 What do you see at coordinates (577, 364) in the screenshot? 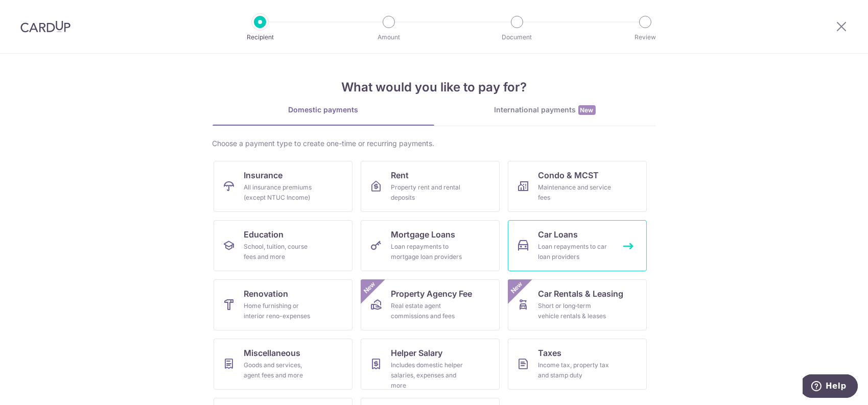
I see `a: TaxesIncome tax, property tax and stamp duty` at bounding box center [577, 364].